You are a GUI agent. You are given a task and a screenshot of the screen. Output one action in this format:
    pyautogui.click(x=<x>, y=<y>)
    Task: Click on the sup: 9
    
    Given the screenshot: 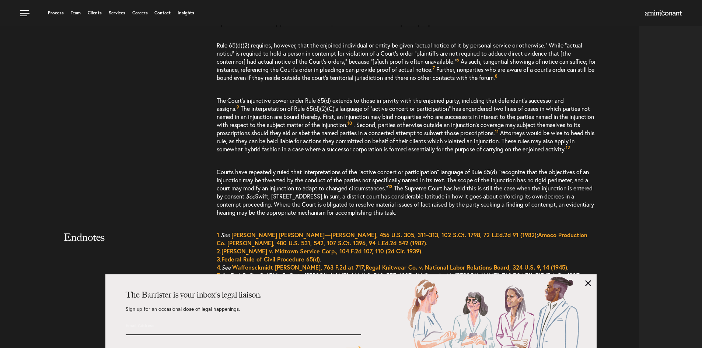 What is the action you would take?
    pyautogui.click(x=238, y=107)
    